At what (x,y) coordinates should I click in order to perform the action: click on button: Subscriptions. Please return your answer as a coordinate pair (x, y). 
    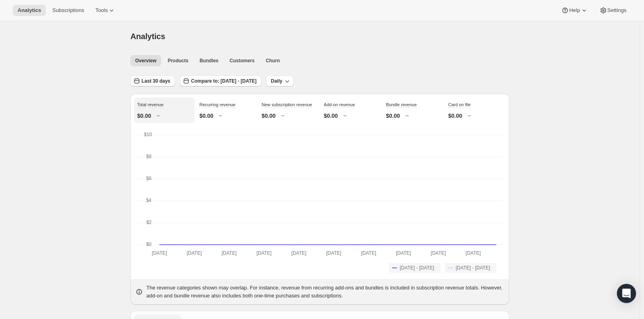
    Looking at the image, I should click on (68, 10).